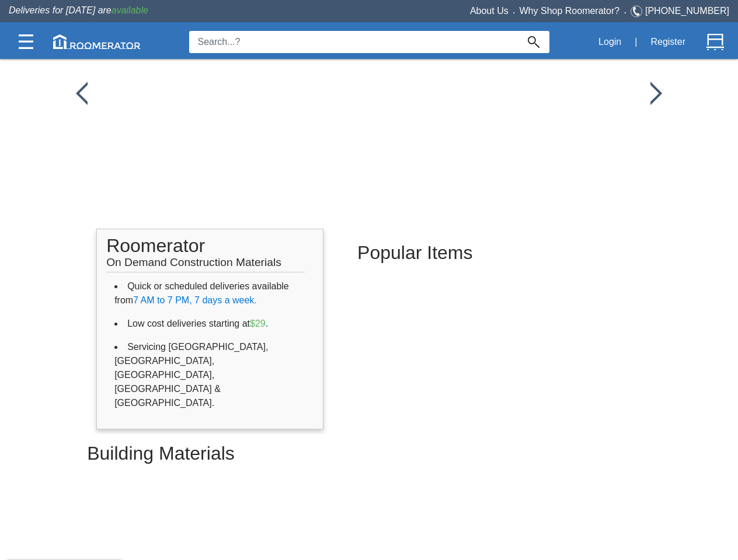 Image resolution: width=738 pixels, height=560 pixels. What do you see at coordinates (489, 10) in the screenshot?
I see `a: About Us` at bounding box center [489, 10].